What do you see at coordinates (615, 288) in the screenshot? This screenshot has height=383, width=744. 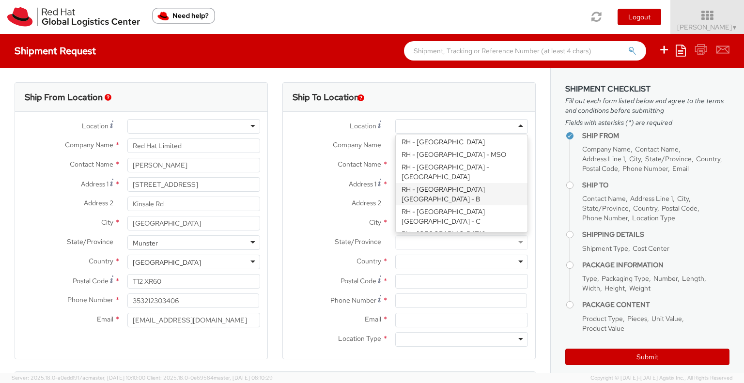 I see `span: Height` at bounding box center [615, 288].